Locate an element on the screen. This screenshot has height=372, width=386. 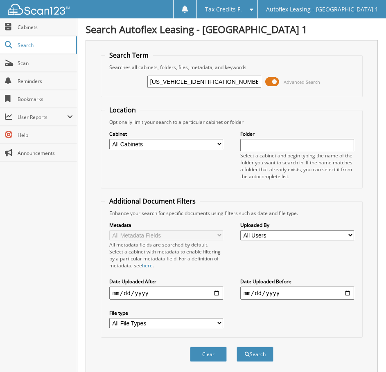
span: User Reports is located at coordinates (42, 117).